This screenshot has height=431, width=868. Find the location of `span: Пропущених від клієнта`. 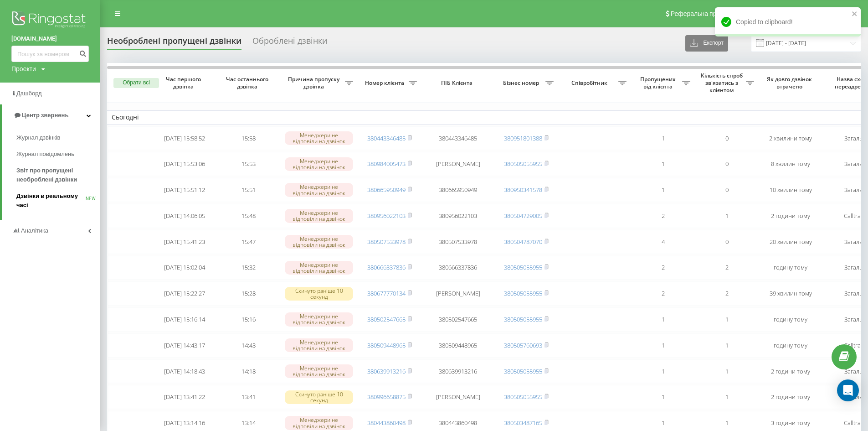

span: Пропущених від клієнта is located at coordinates (659, 83).